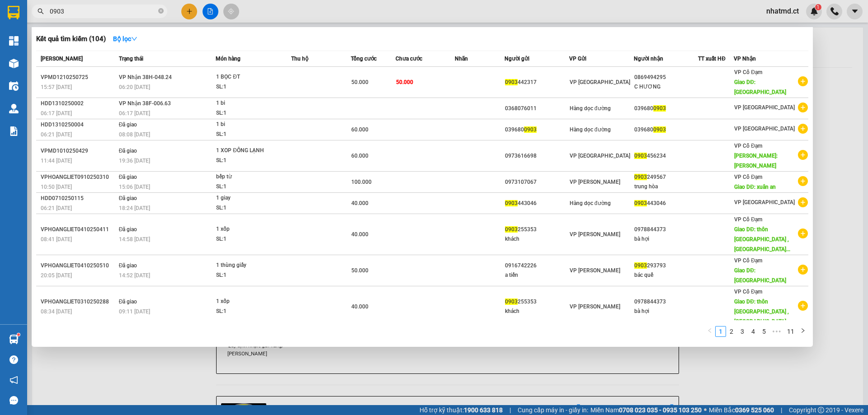 The image size is (868, 415). Describe the element at coordinates (753, 331) in the screenshot. I see `li: 4` at that location.